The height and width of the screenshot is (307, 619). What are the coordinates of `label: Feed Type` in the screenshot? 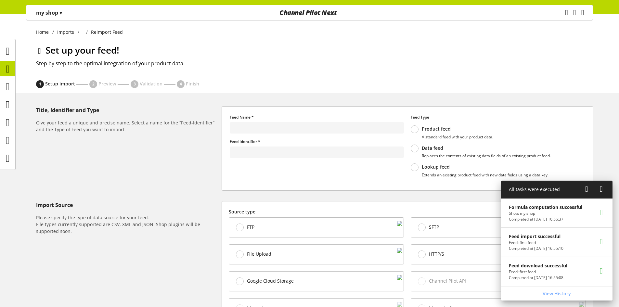 It's located at (498, 117).